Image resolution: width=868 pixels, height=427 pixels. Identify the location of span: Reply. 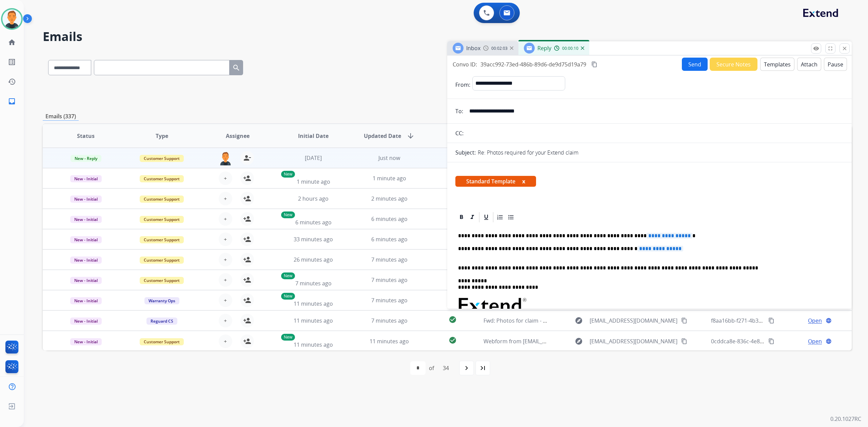
(544, 48).